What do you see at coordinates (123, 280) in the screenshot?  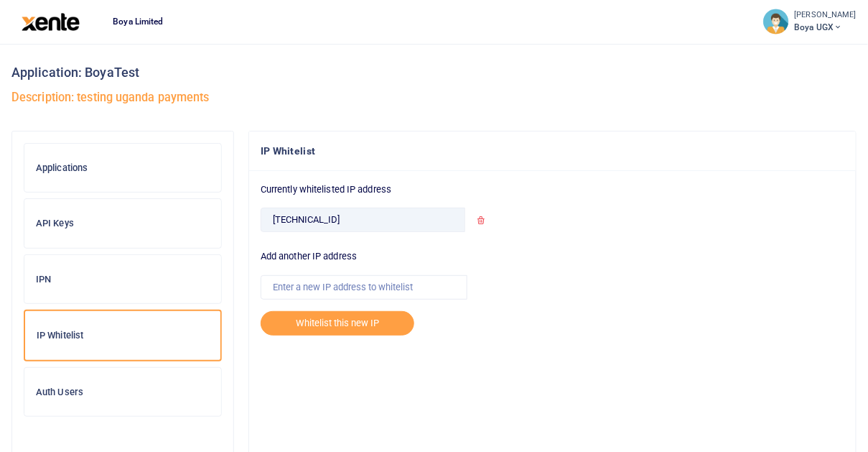 I see `a: IPN` at bounding box center [123, 280].